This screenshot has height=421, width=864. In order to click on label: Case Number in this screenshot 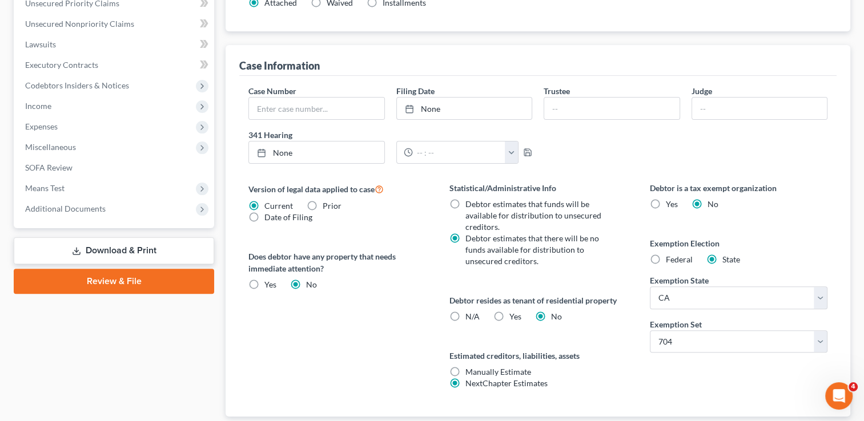, I will do `click(272, 91)`.